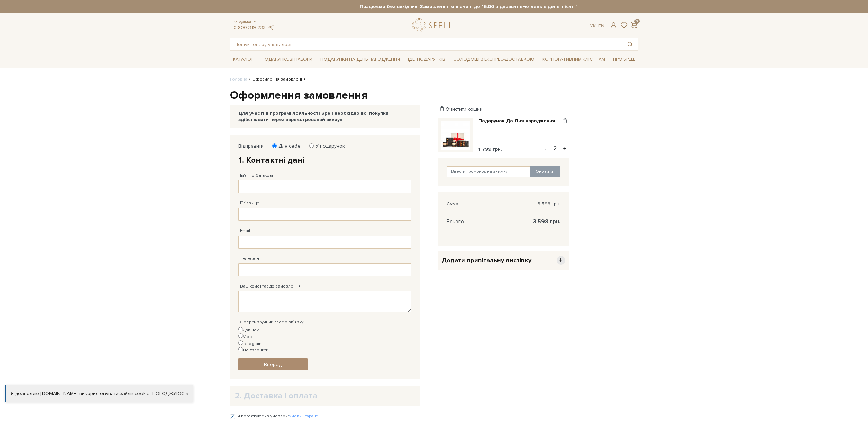 The width and height of the screenshot is (868, 442). What do you see at coordinates (241, 336) in the screenshot?
I see `input: Viber` at bounding box center [241, 336].